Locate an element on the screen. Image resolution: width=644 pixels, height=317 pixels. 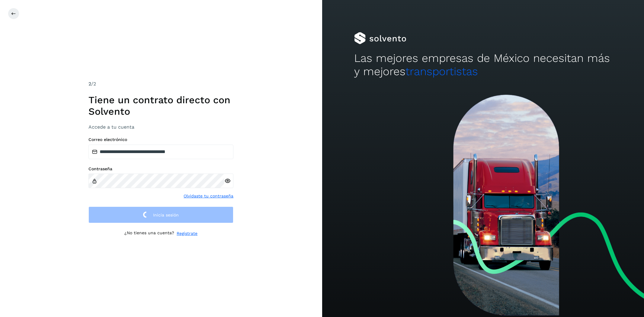
label: Contraseña is located at coordinates (161, 169).